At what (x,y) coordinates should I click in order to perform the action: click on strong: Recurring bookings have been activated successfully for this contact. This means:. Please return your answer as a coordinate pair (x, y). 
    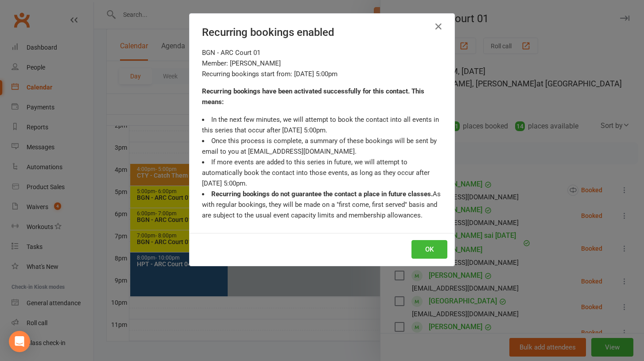
    Looking at the image, I should click on (313, 96).